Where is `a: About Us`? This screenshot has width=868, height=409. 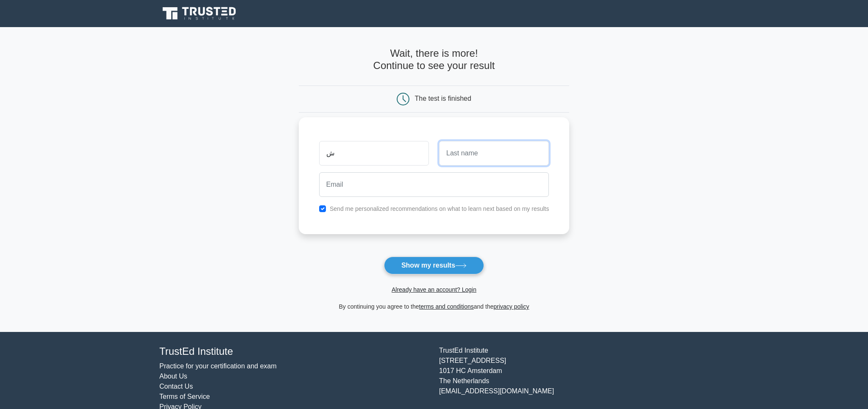 a: About Us is located at coordinates (173, 376).